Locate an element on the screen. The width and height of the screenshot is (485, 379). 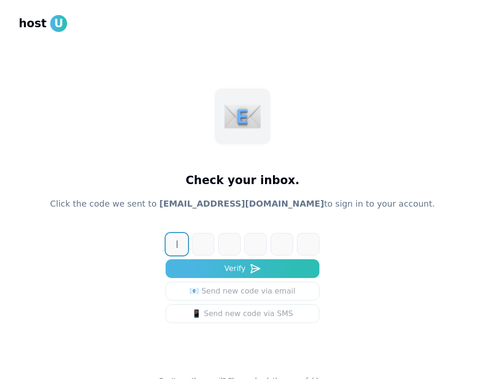
div: 📱 Send new code via SMS is located at coordinates (242, 314).